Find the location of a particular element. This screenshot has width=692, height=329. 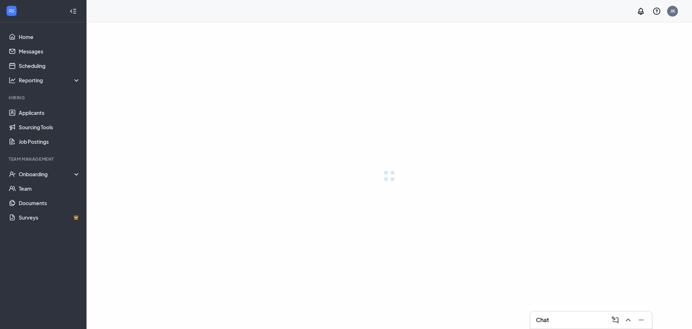

div: JK is located at coordinates (673, 11).